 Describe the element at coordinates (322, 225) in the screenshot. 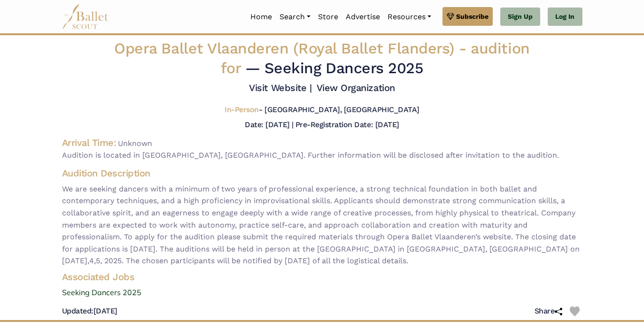

I see `span: We are seeking dancers with a minimum of two years of professional experience, a strong technical...` at that location.